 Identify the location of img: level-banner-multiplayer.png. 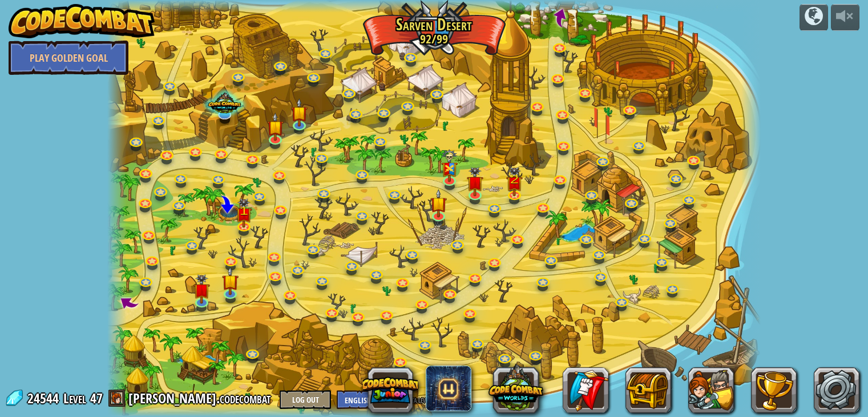
(449, 165).